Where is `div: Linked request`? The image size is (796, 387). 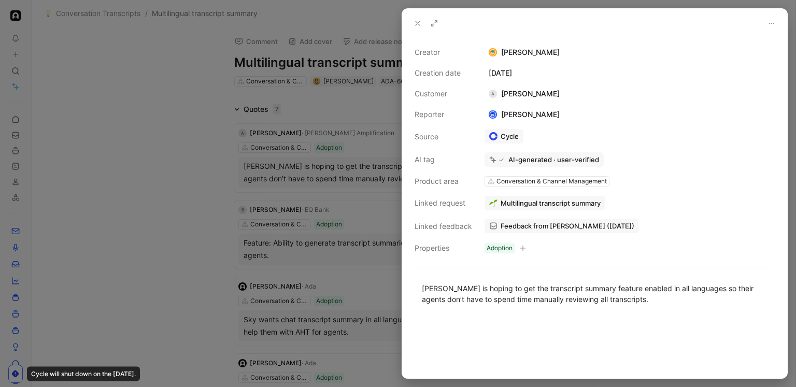
div: Linked request is located at coordinates (443, 203).